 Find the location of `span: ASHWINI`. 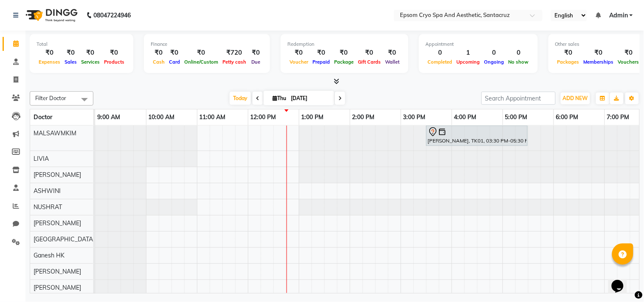

span: ASHWINI is located at coordinates (47, 191).